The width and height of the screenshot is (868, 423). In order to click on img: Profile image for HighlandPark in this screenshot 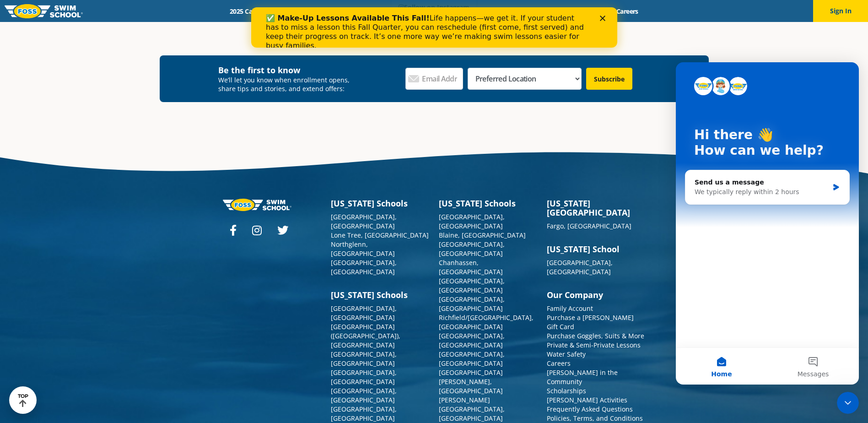, I will do `click(45, 24)`.